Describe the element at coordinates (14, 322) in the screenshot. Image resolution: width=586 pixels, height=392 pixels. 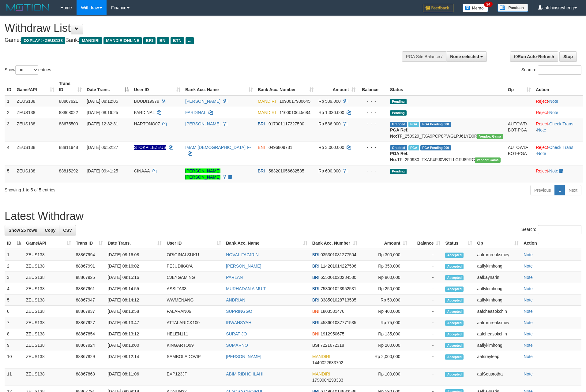
I see `td: 7` at that location.